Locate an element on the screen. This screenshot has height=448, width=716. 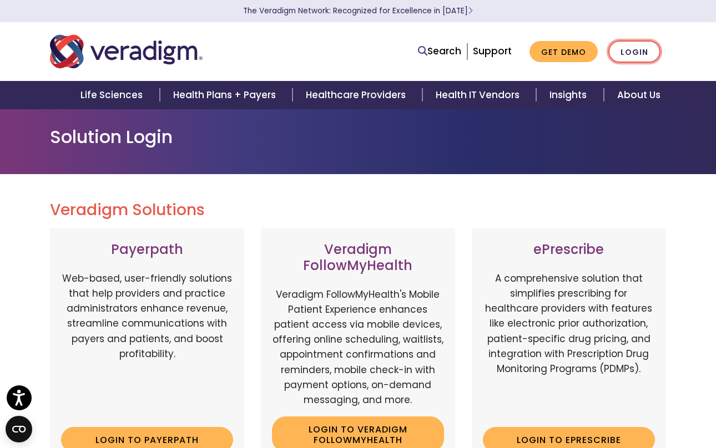
a: Healthcare Providers is located at coordinates (357, 95).